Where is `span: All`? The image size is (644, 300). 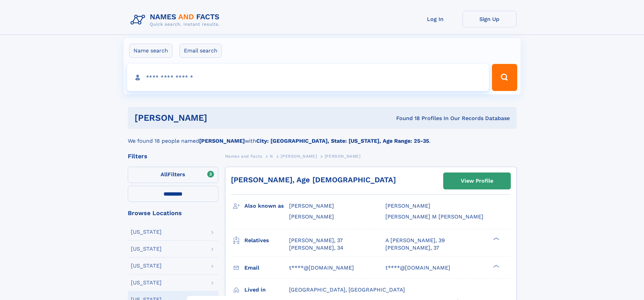 span: All is located at coordinates (164, 174).